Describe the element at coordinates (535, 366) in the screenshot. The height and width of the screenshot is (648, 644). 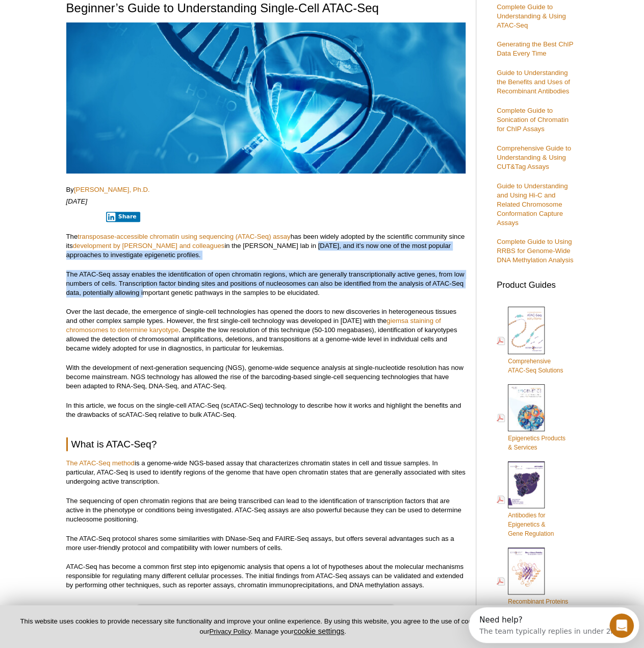
I see `span: Comprehensive ATAC-Seq Solutions` at that location.